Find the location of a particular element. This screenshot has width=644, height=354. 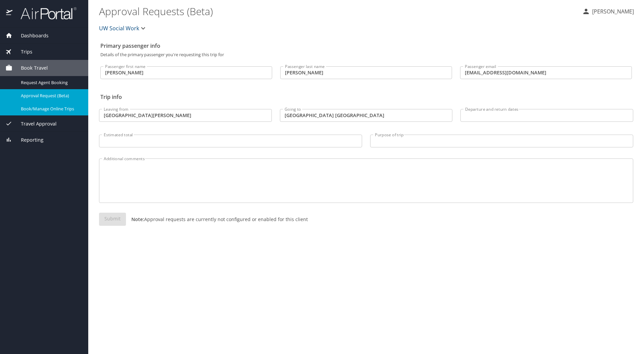

span: UW Social Work is located at coordinates (119, 28).